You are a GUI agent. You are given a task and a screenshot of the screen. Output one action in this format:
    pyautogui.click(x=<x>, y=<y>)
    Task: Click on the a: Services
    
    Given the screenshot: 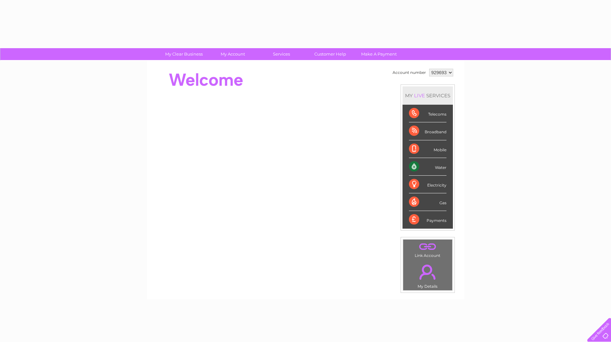 What is the action you would take?
    pyautogui.click(x=281, y=54)
    